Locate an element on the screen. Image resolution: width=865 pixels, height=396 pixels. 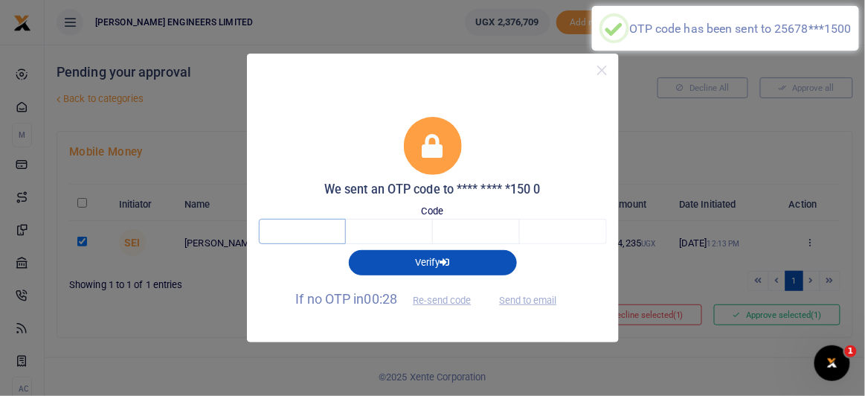
button: Close is located at coordinates (602, 70).